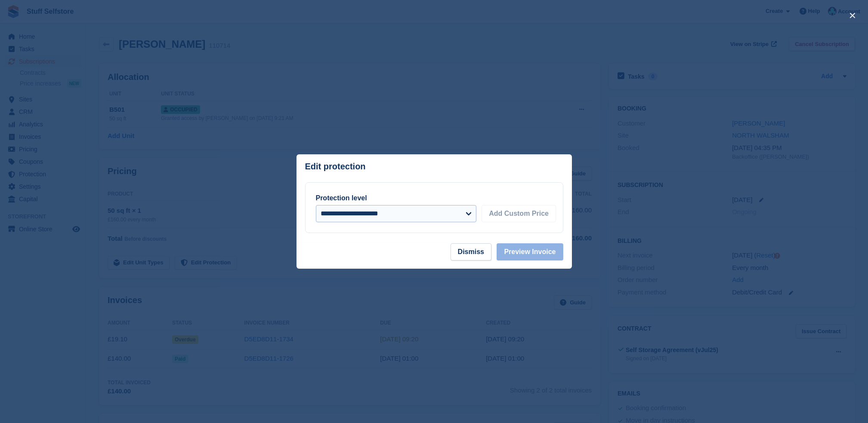  What do you see at coordinates (529, 252) in the screenshot?
I see `button: Preview Invoice` at bounding box center [529, 252].